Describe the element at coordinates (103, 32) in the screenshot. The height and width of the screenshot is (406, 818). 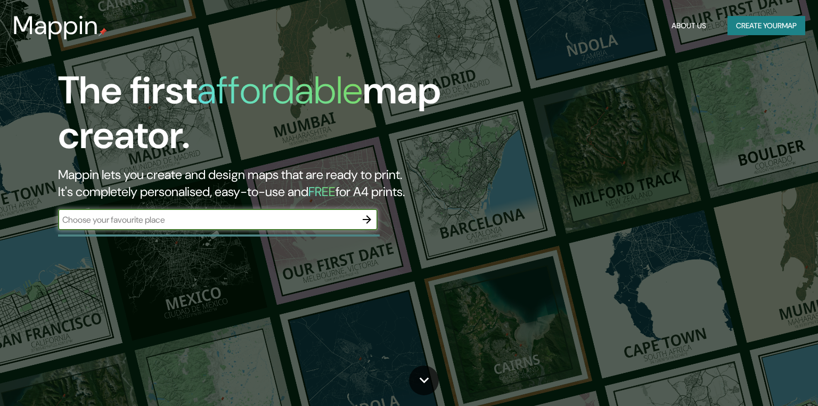
I see `img: mappin-pin` at that location.